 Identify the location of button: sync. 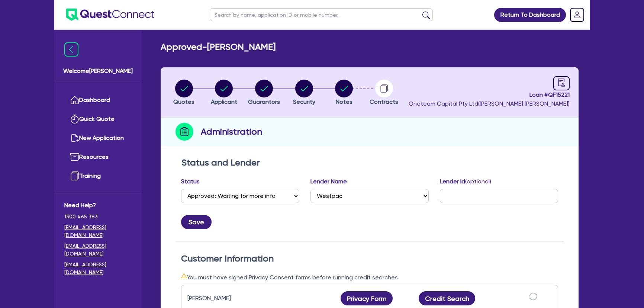
(533, 299).